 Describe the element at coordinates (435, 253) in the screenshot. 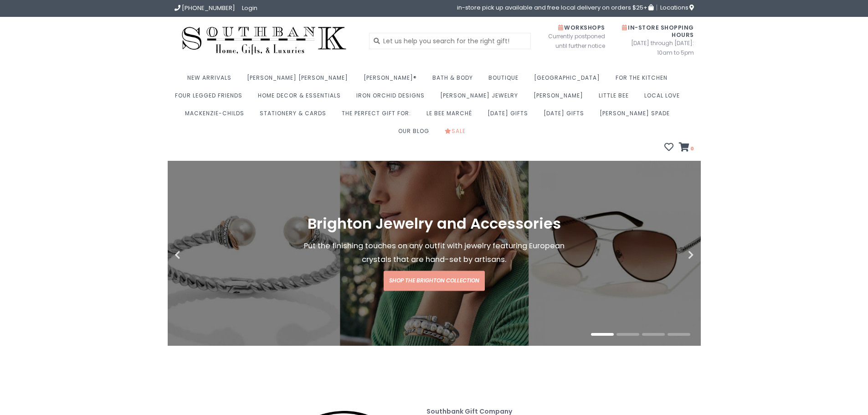

I see `span: Put the finishing touches on any outfit with jewelry featuring European crystals that are hand-se...` at that location.